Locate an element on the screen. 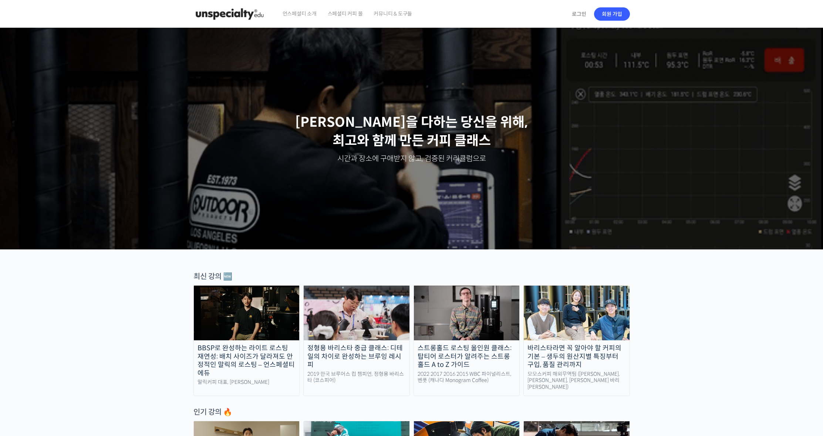 This screenshot has height=436, width=823. img: advanced-brewing_course-thumbnail.jpeg is located at coordinates (356, 313).